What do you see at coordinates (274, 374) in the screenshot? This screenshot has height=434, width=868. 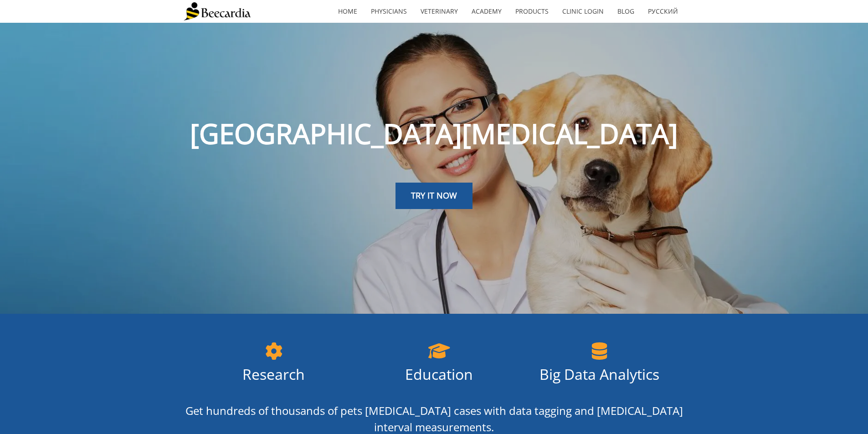 I see `span: Research` at bounding box center [274, 374].